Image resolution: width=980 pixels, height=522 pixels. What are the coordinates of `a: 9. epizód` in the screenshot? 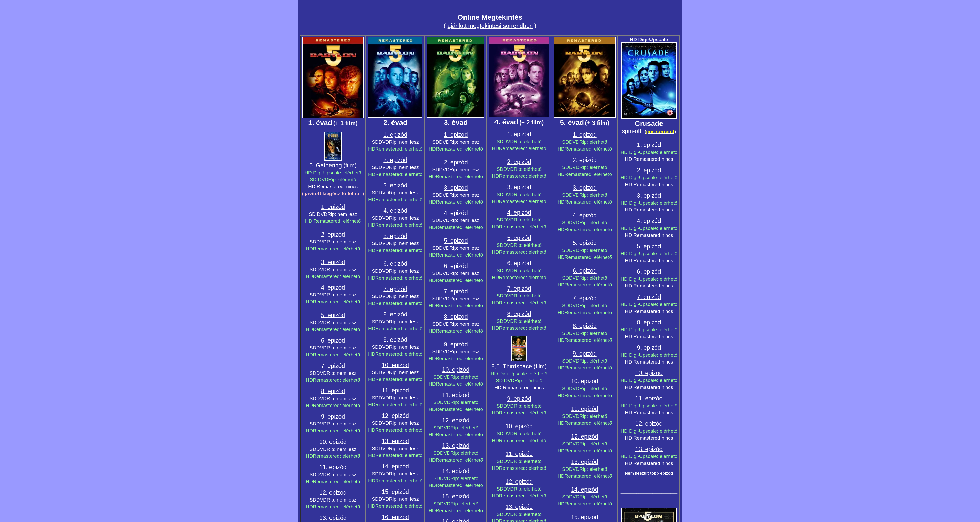 It's located at (584, 354).